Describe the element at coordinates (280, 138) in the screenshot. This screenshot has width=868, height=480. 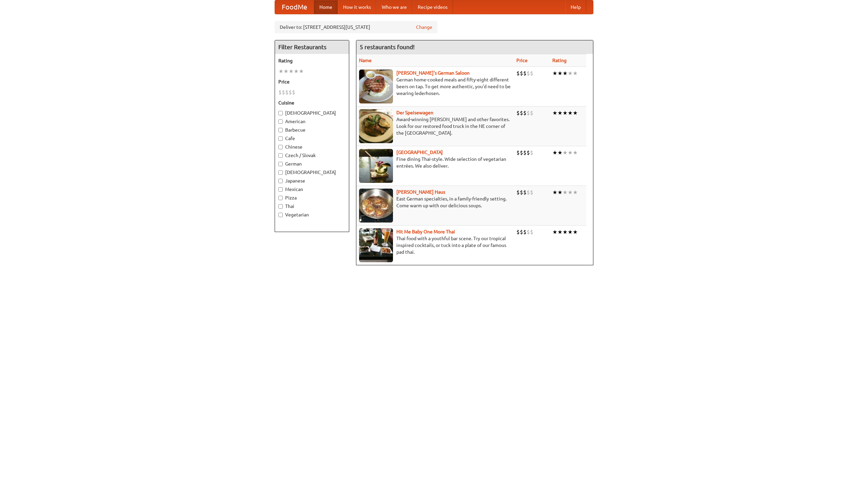
I see `input: Cafe` at that location.